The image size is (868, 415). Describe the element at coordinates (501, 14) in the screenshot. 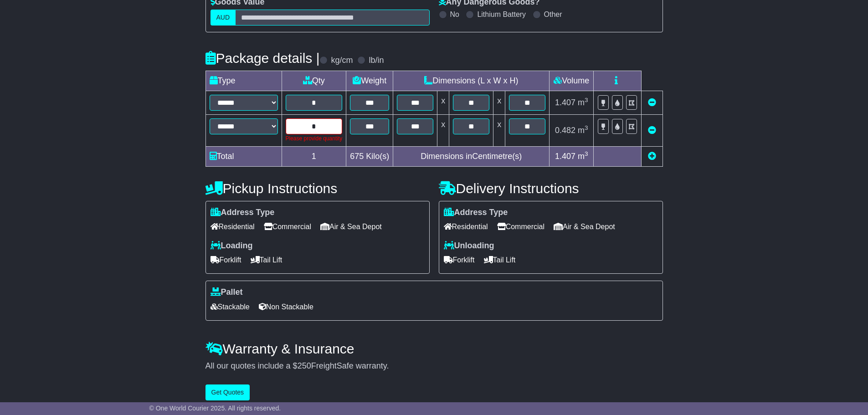

I see `label: Lithium Battery` at that location.